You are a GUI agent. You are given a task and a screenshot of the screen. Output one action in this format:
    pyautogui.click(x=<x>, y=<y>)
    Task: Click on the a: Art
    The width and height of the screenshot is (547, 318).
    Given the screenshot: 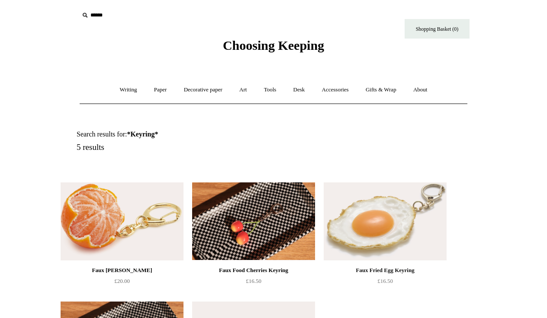 What is the action you would take?
    pyautogui.click(x=243, y=90)
    